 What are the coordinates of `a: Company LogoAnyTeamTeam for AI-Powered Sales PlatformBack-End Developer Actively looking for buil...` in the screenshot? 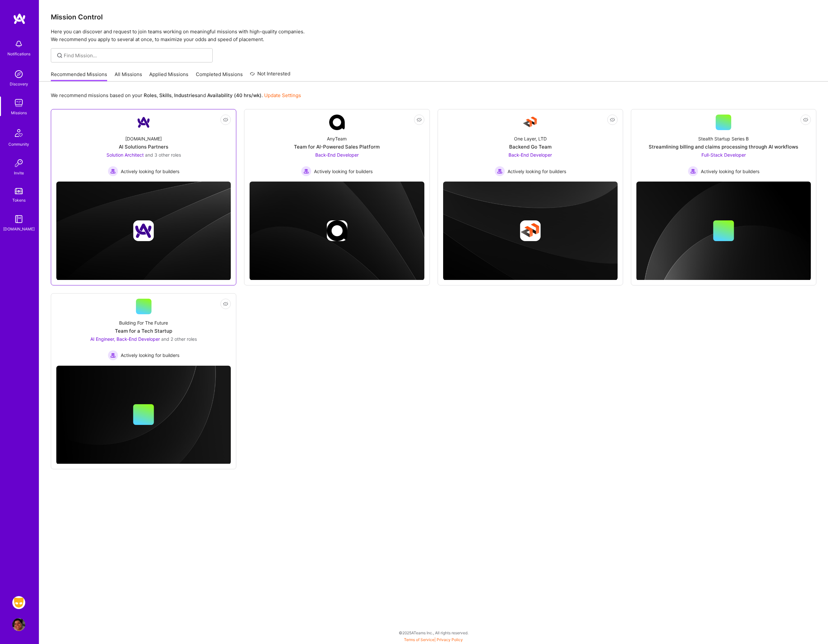 It's located at (336, 145).